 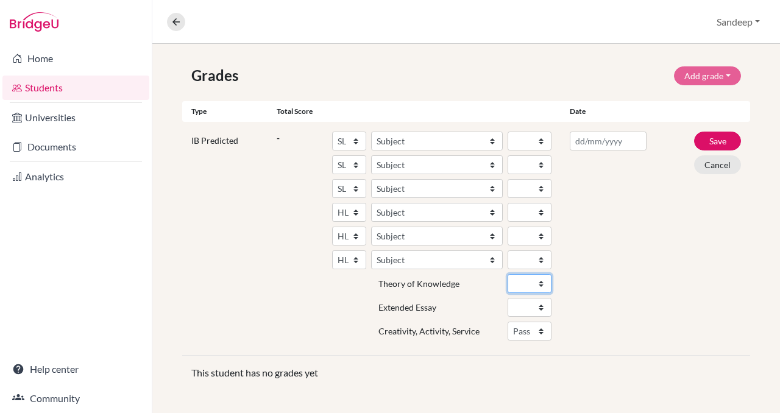 I want to click on label: Theory of Knowledge, so click(x=419, y=283).